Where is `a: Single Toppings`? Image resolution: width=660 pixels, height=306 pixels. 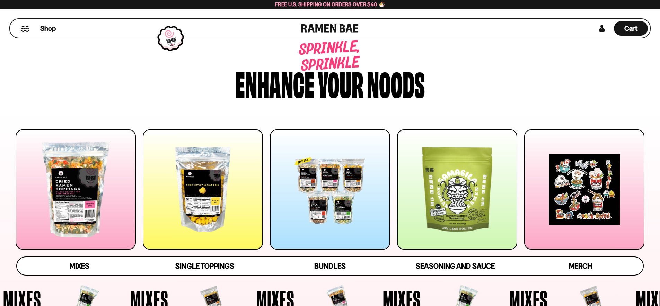 a: Single Toppings is located at coordinates (204, 266).